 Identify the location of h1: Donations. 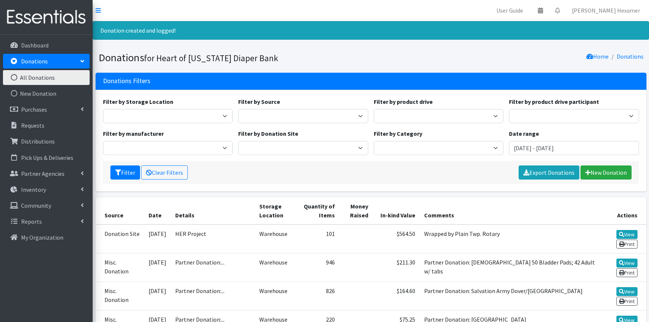
(234, 57).